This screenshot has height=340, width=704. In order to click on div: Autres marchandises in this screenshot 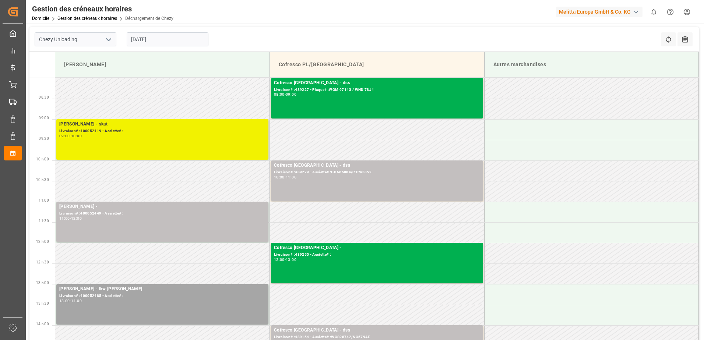, I will do `click(592, 64)`.